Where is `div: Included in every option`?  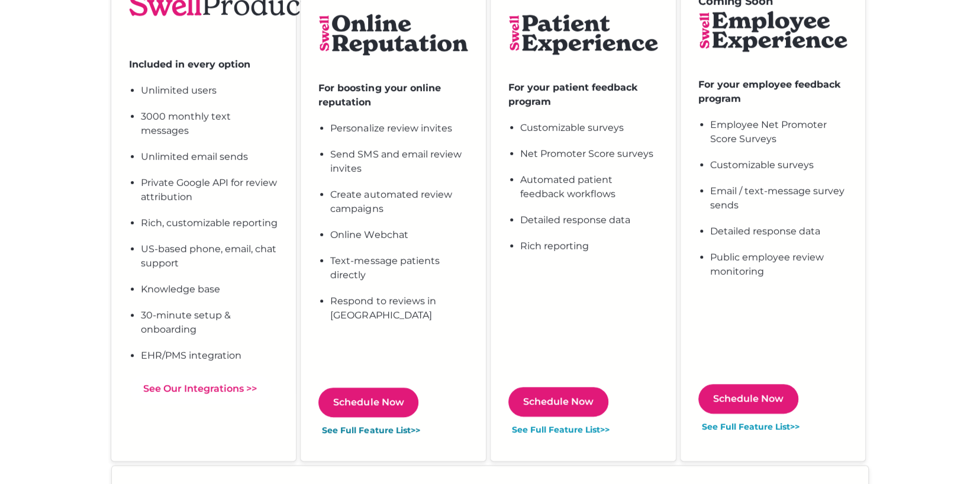 div: Included in every option is located at coordinates (203, 65).